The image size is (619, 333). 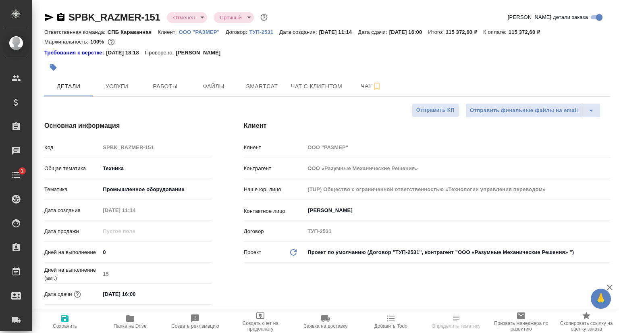 I want to click on h4: Клиент, so click(x=427, y=126).